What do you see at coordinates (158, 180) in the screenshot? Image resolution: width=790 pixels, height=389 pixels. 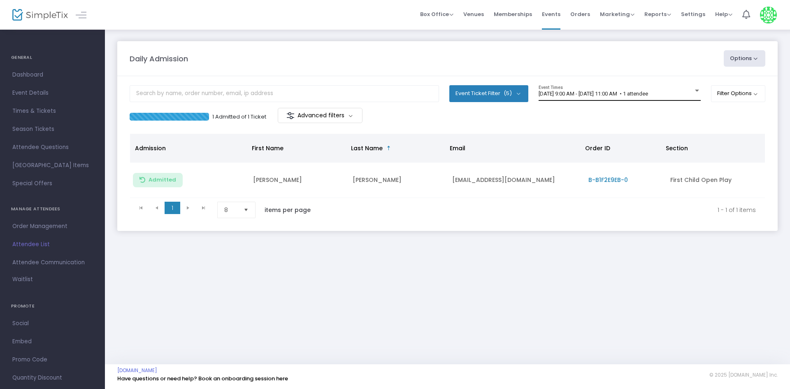 I see `button: Admitted` at bounding box center [158, 180].